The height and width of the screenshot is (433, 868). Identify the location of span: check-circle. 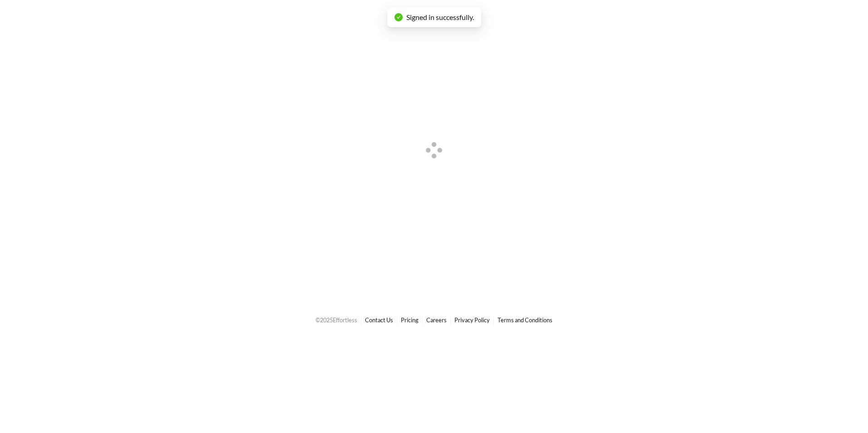
(399, 17).